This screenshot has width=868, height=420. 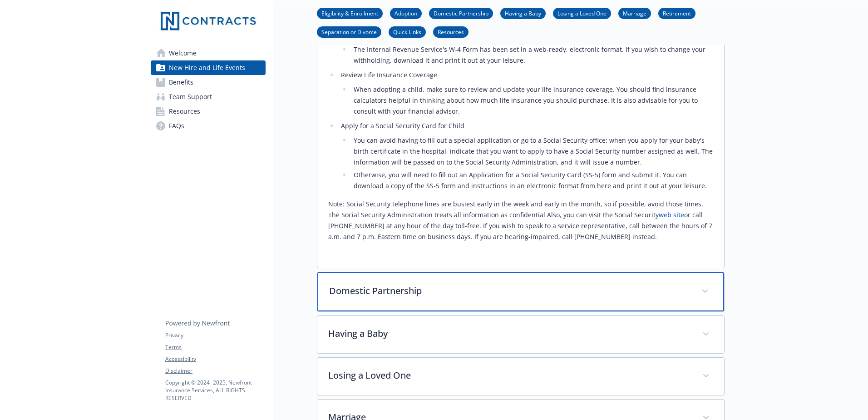 What do you see at coordinates (521, 220) in the screenshot?
I see `p: Note: Social Security telephone lines are busiest early in the week and early in the month, so if...` at bounding box center [521, 220].